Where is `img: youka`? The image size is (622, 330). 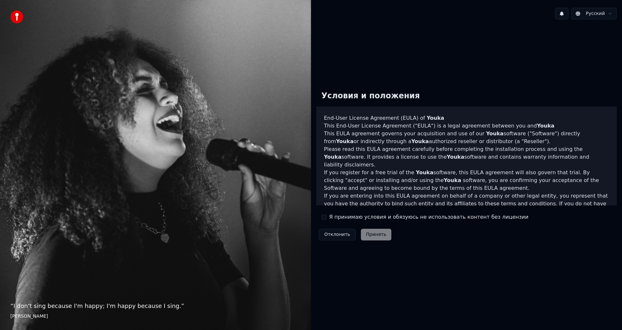 img: youka is located at coordinates (17, 17).